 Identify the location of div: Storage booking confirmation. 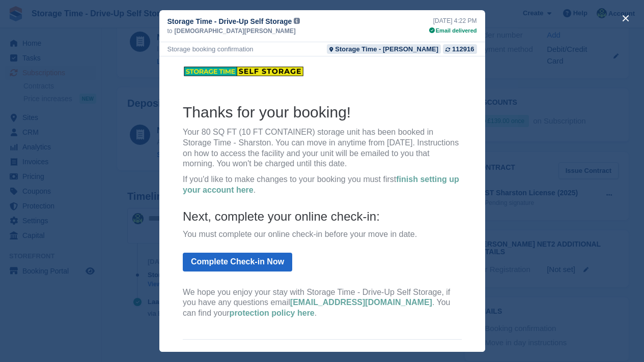
(210, 49).